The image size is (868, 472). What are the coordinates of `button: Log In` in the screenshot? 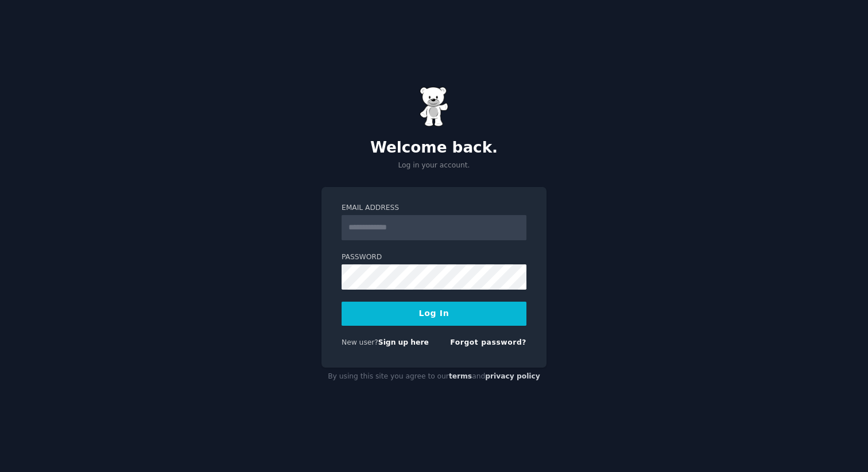 It's located at (434, 314).